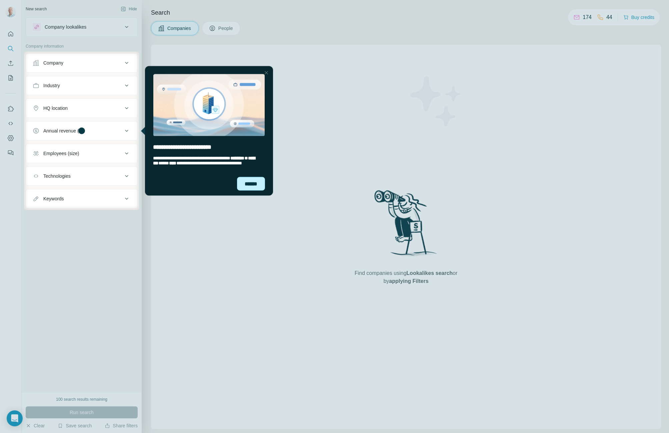  I want to click on div: Technologies, so click(57, 176).